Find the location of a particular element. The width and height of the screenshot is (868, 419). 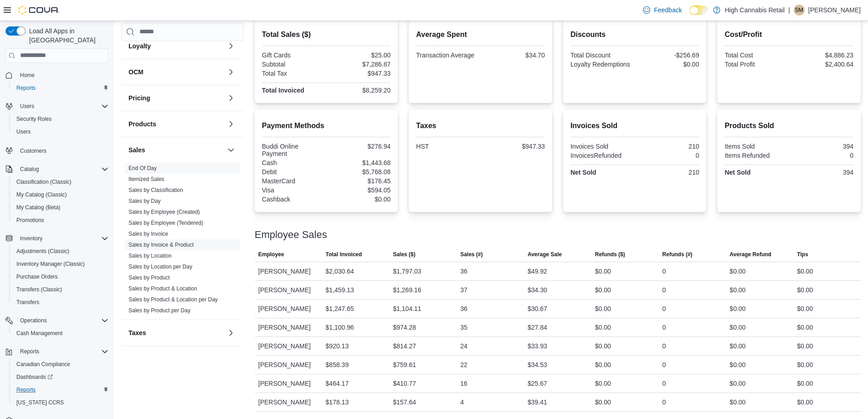

a: Users is located at coordinates (24, 132).